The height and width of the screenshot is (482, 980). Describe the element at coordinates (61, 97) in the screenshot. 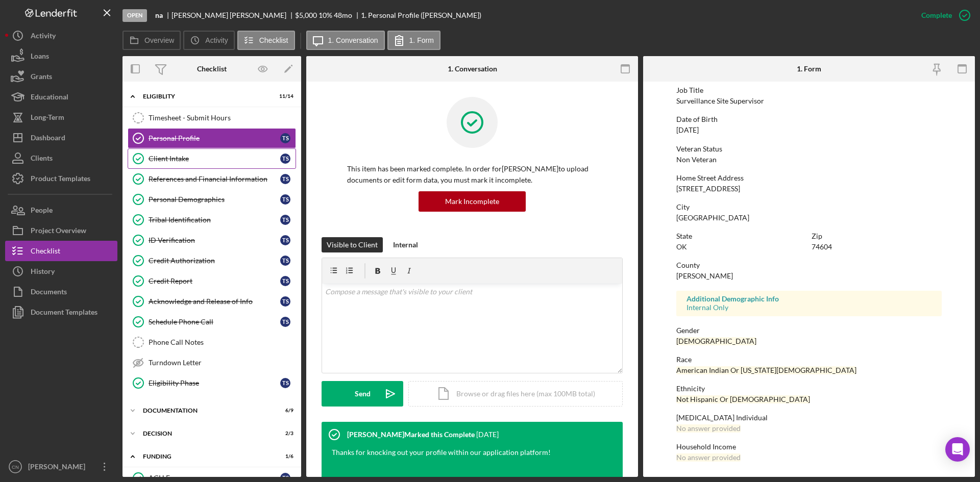

I see `button: Educational` at that location.